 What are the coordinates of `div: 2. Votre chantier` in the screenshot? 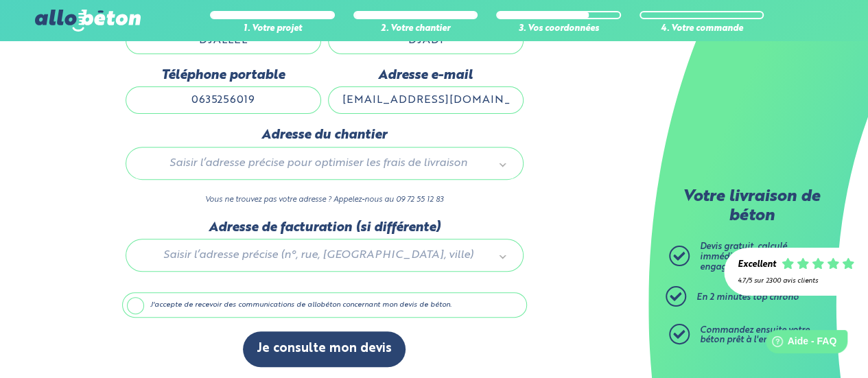 It's located at (415, 29).